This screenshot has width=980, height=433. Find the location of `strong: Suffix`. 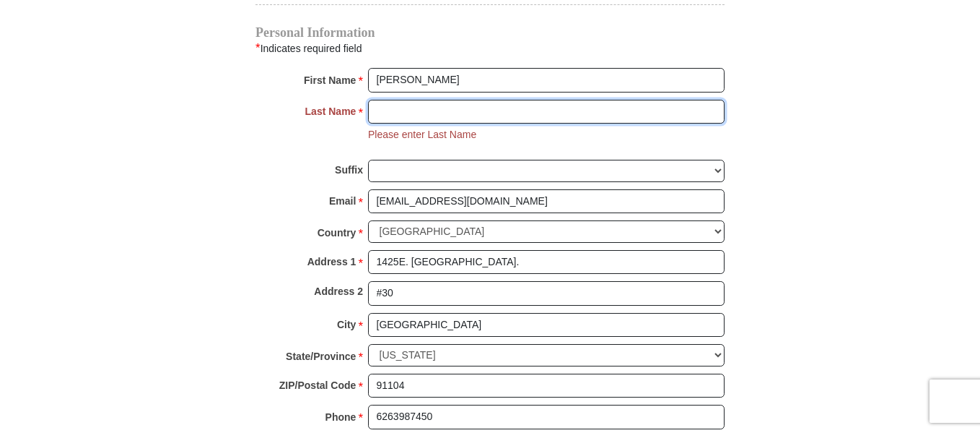

strong: Suffix is located at coordinates (348, 170).